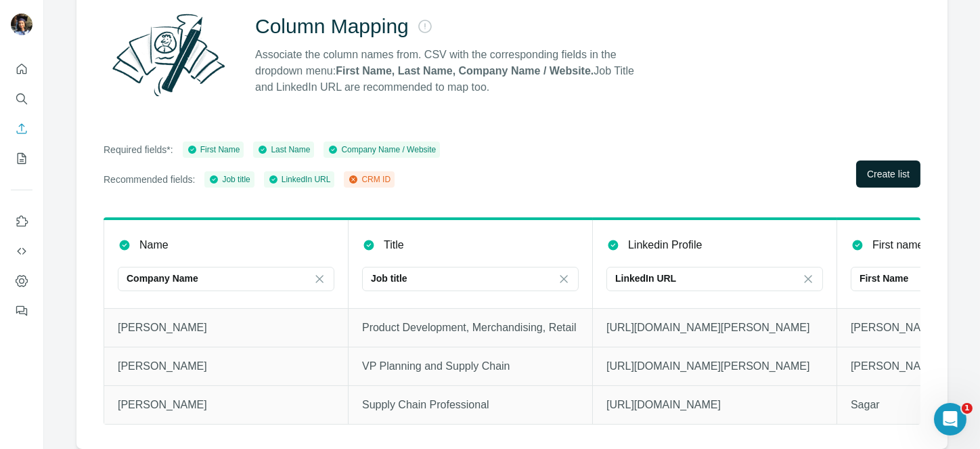  What do you see at coordinates (138, 149) in the screenshot?
I see `p: Required fields*:` at bounding box center [138, 149].